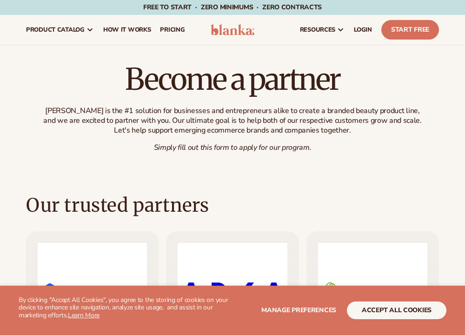  Describe the element at coordinates (232, 30) in the screenshot. I see `a: logo` at that location.